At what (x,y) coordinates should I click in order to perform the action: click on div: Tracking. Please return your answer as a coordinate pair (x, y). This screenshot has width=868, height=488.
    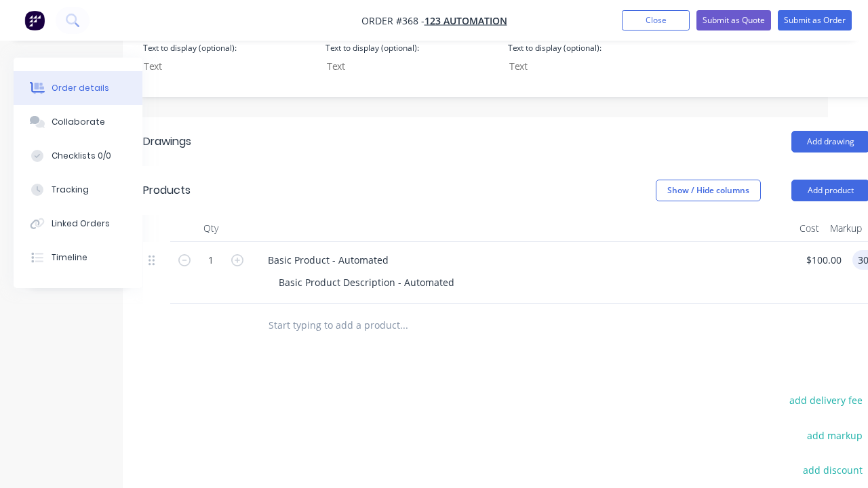
    Looking at the image, I should click on (69, 190).